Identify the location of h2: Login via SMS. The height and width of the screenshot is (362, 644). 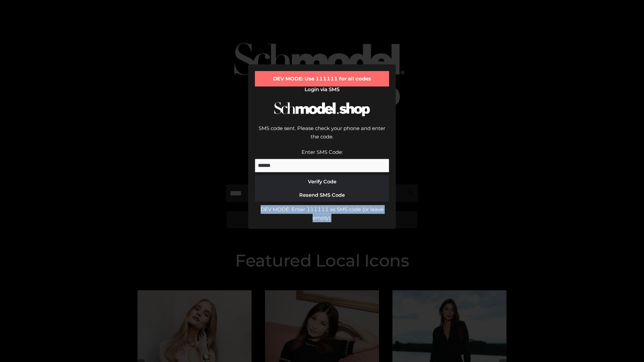
(322, 89).